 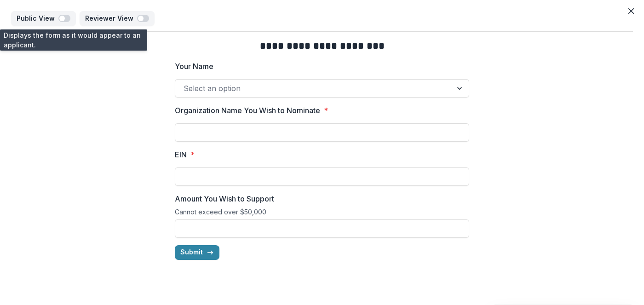 I want to click on p: Public View, so click(x=37, y=19).